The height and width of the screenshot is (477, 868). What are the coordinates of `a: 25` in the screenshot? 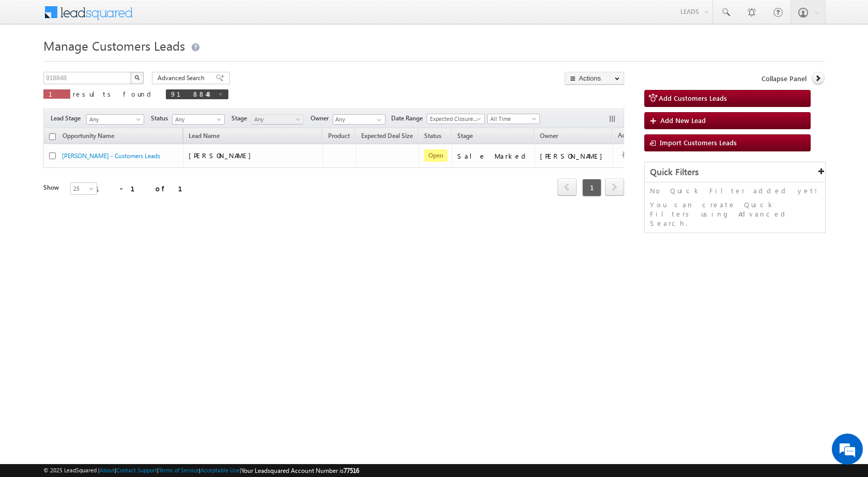 It's located at (84, 189).